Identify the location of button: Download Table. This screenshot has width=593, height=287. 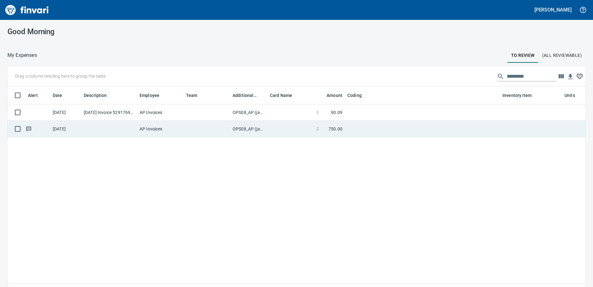
(570, 77).